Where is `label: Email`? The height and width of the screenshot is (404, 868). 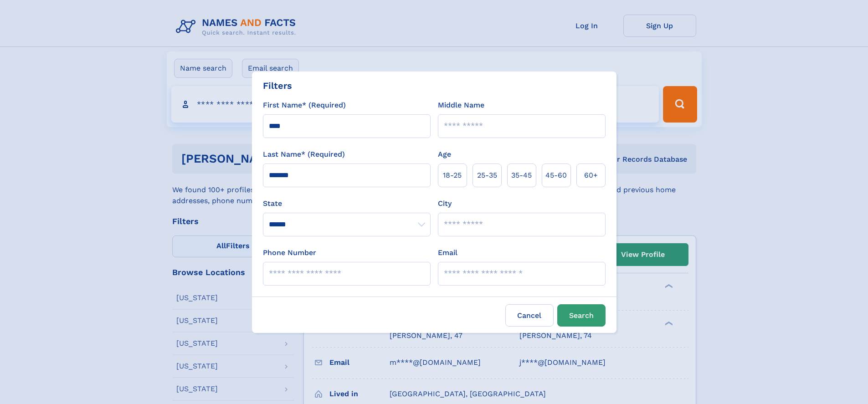
label: Email is located at coordinates (448, 253).